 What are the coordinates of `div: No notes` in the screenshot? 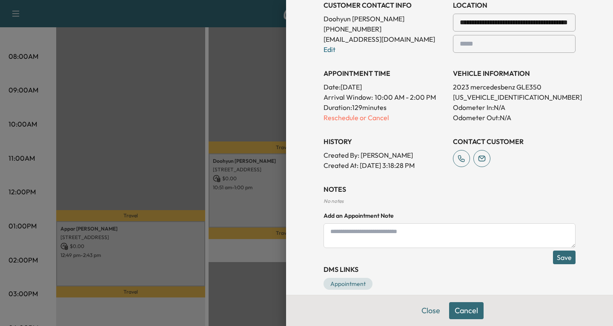 It's located at (449, 201).